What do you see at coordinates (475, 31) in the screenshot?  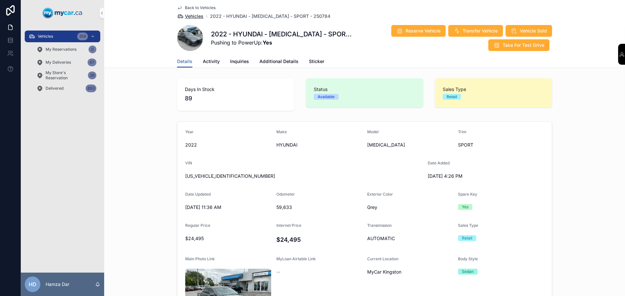 I see `button: Transfer Vehicle` at bounding box center [475, 31].